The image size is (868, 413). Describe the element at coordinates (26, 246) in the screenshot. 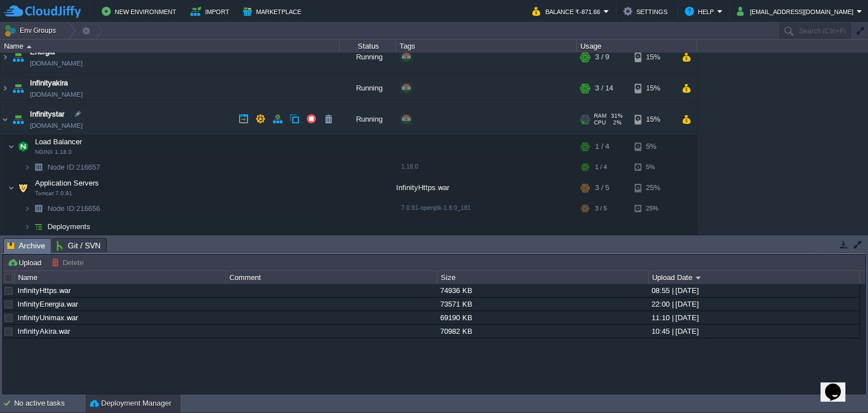

I see `span: Archive` at that location.